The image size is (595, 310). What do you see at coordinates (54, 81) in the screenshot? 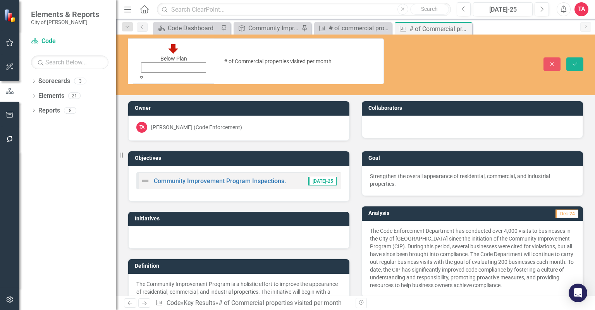
I see `a: Scorecards` at bounding box center [54, 81].